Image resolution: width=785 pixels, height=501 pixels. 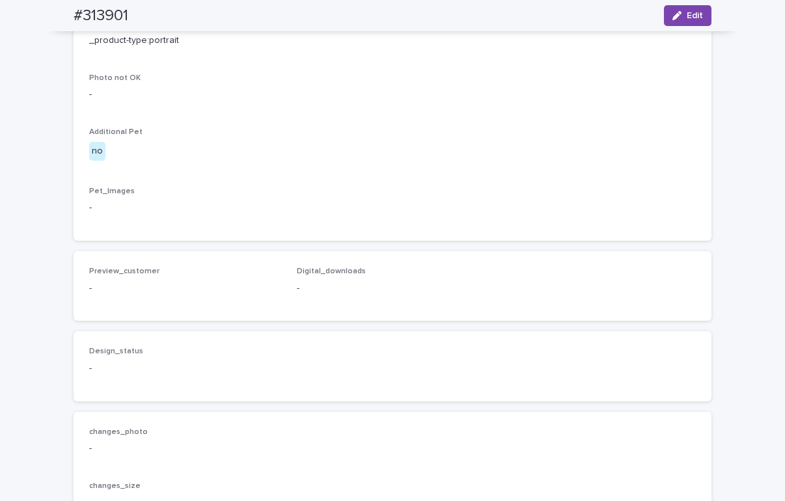 What do you see at coordinates (118, 432) in the screenshot?
I see `span: changes_photo` at bounding box center [118, 432].